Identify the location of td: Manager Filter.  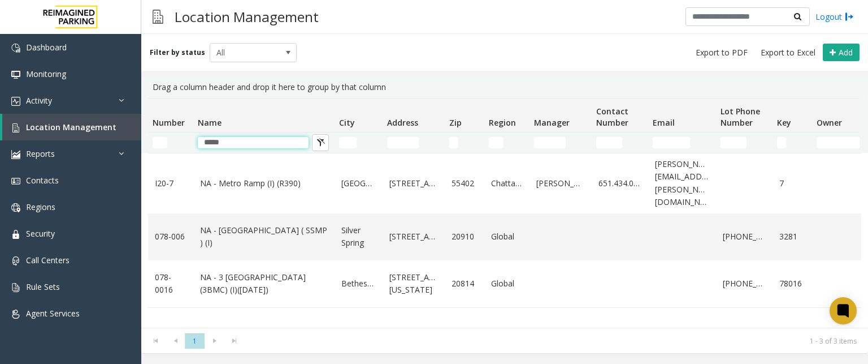
(561, 143).